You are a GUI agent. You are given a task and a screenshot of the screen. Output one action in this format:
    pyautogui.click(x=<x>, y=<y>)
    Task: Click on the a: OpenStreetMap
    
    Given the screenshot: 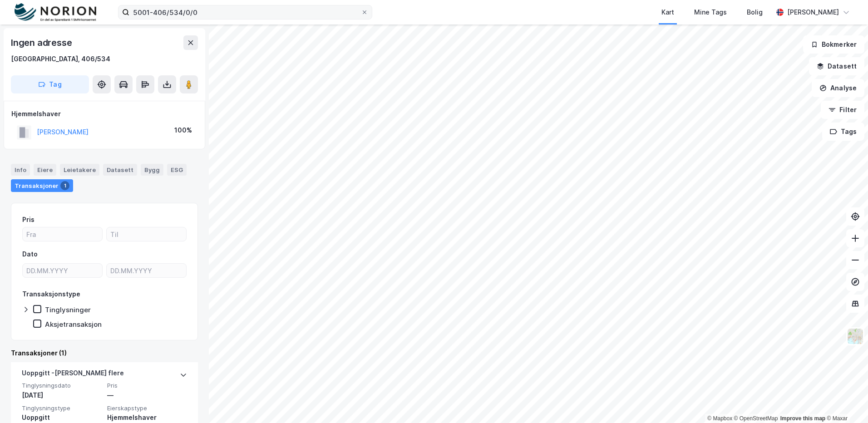 What is the action you would take?
    pyautogui.click(x=756, y=419)
    